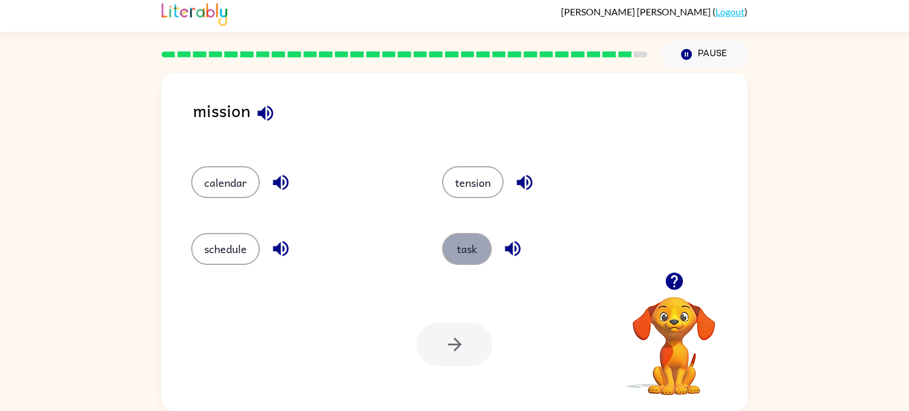 This screenshot has height=411, width=909. Describe the element at coordinates (704, 54) in the screenshot. I see `button: Pause` at that location.